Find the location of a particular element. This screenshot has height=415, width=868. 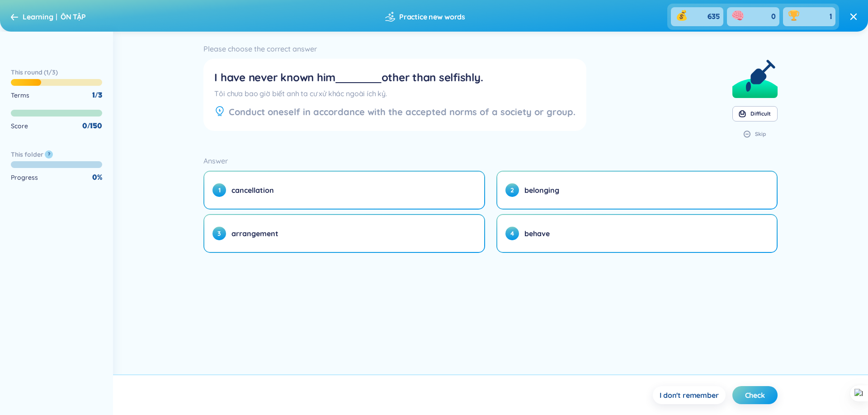

span: 3 is located at coordinates (219, 234).